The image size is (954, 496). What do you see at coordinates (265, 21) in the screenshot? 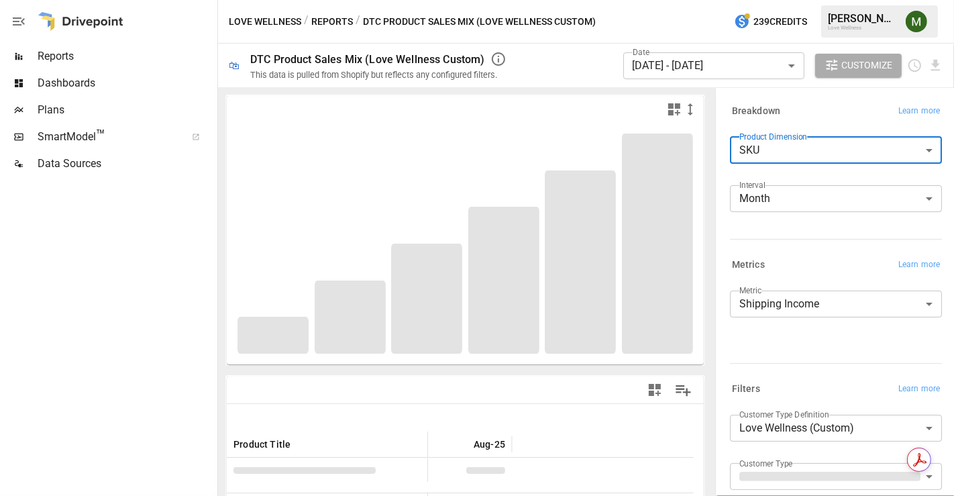
I see `button: Love Wellness` at bounding box center [265, 21].